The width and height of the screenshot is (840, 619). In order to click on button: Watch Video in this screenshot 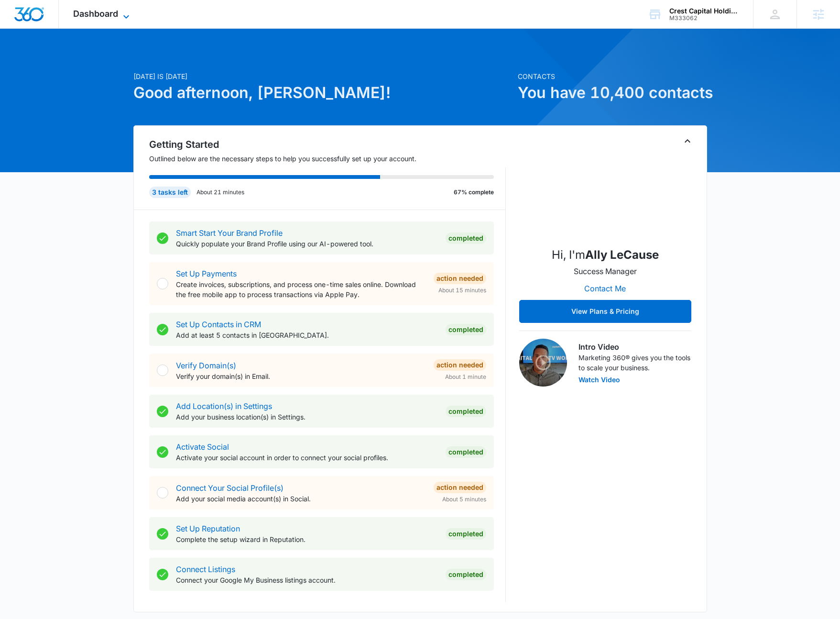, I will do `click(599, 380)`.